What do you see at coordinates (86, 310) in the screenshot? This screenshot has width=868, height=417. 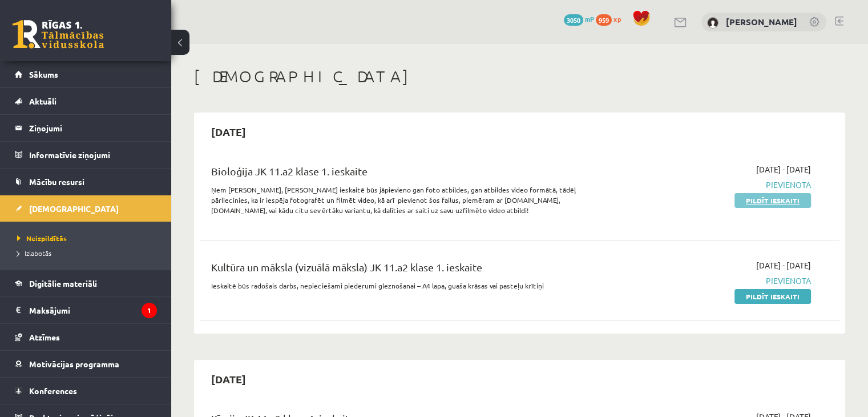 I see `a: Maksājumi1` at bounding box center [86, 310].